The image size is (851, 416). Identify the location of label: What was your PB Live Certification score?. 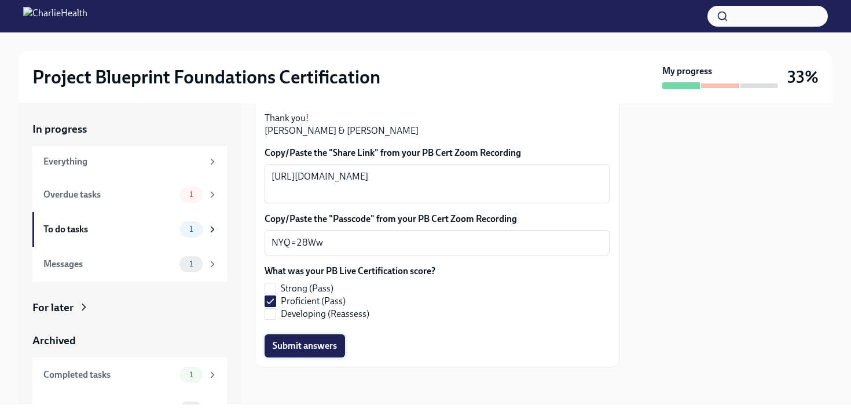
(350, 271).